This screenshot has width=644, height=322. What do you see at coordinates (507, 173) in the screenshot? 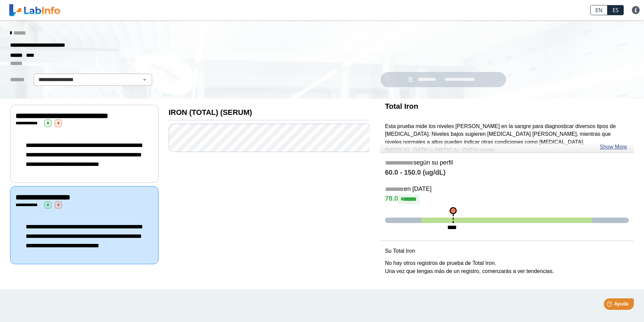
I see `h4: 60.0 - 150.0 (ug/dL)` at bounding box center [507, 173].